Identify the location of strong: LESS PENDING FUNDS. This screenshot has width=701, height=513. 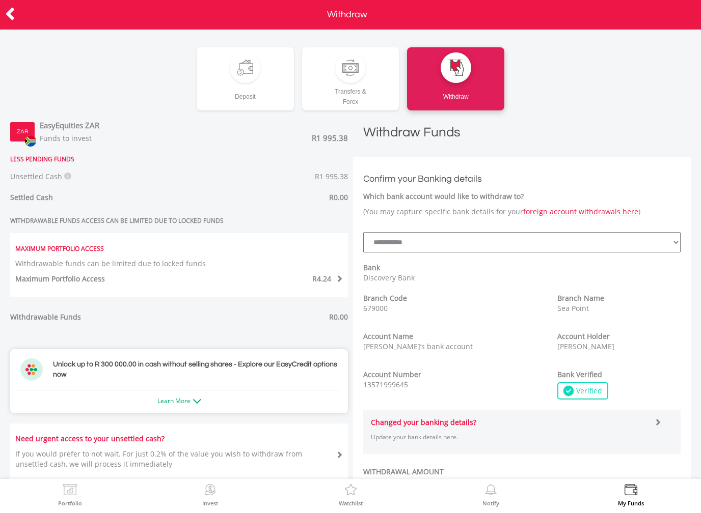
(42, 159).